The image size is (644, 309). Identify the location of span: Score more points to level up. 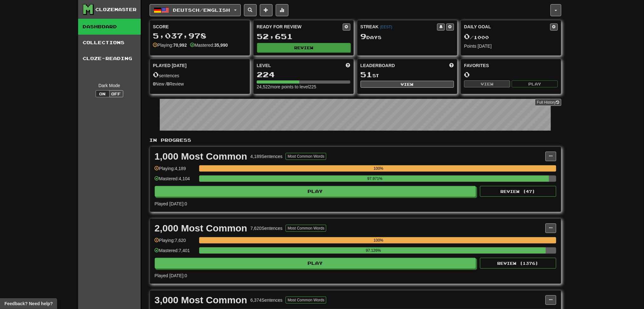
(348, 65).